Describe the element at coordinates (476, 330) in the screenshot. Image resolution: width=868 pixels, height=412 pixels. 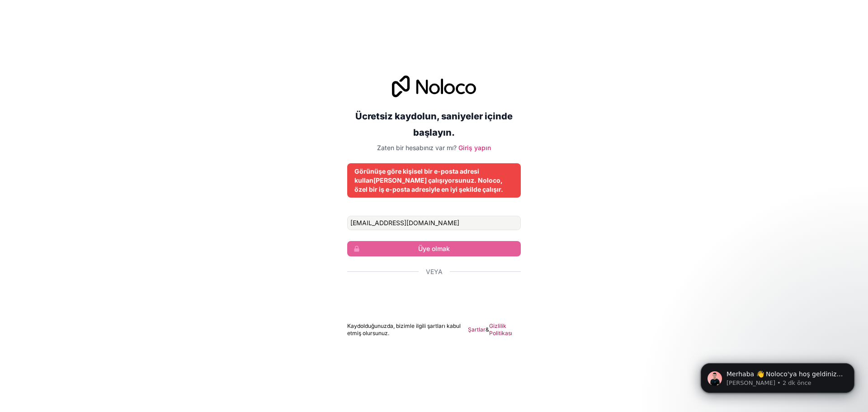
I see `a: Şartlar` at that location.